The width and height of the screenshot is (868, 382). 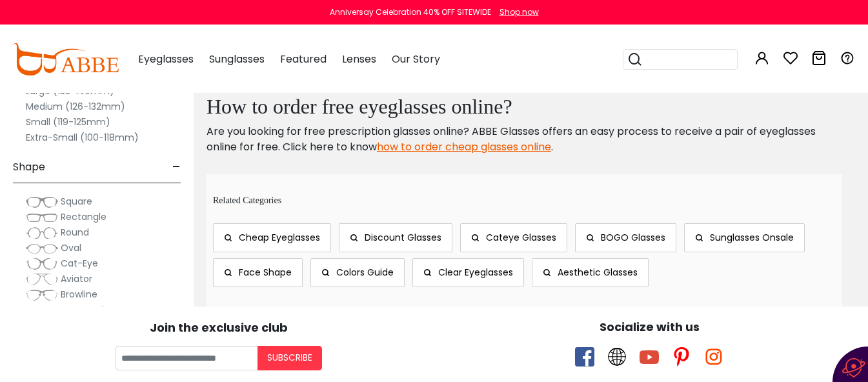 What do you see at coordinates (42, 264) in the screenshot?
I see `img: Cat-Eye.png` at bounding box center [42, 264].